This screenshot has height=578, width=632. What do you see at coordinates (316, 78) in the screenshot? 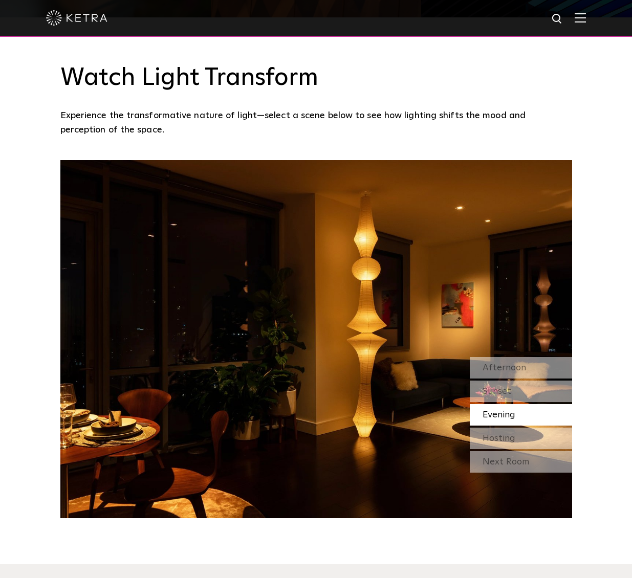
I see `h3: Watch Light Transform` at bounding box center [316, 78].